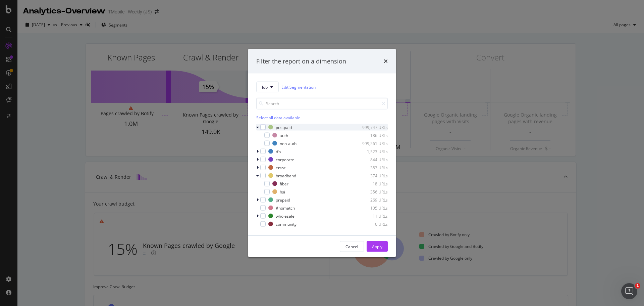 The width and height of the screenshot is (644, 306). Describe the element at coordinates (372, 151) in the screenshot. I see `div: 1,523 URLs` at that location.